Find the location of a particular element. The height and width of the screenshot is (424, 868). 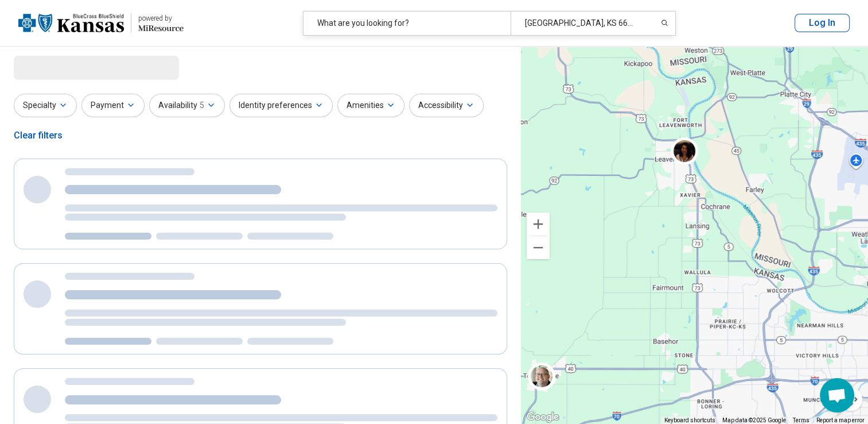

button: Payment is located at coordinates (113, 105).